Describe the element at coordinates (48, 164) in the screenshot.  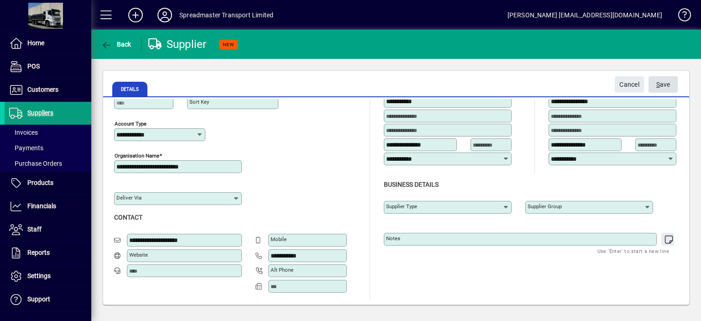
I see `a: Purchase Orders` at that location.